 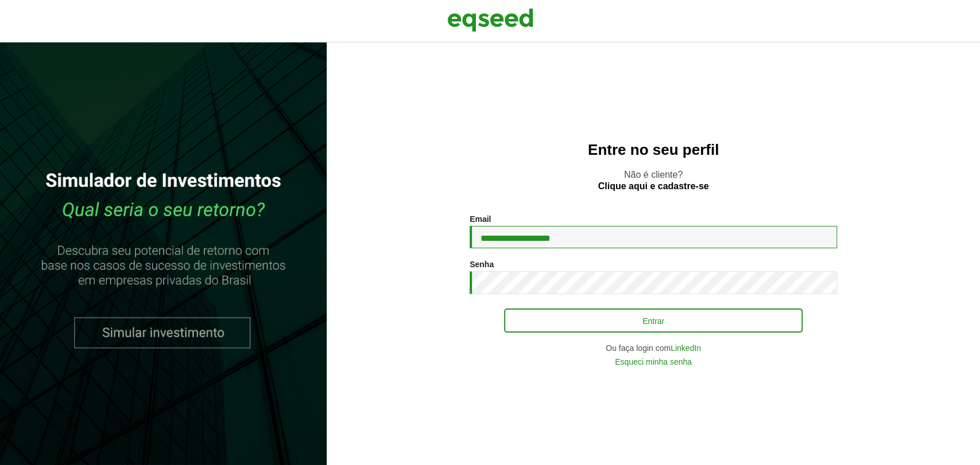 What do you see at coordinates (653, 180) in the screenshot?
I see `p: Não é cliente?` at bounding box center [653, 180].